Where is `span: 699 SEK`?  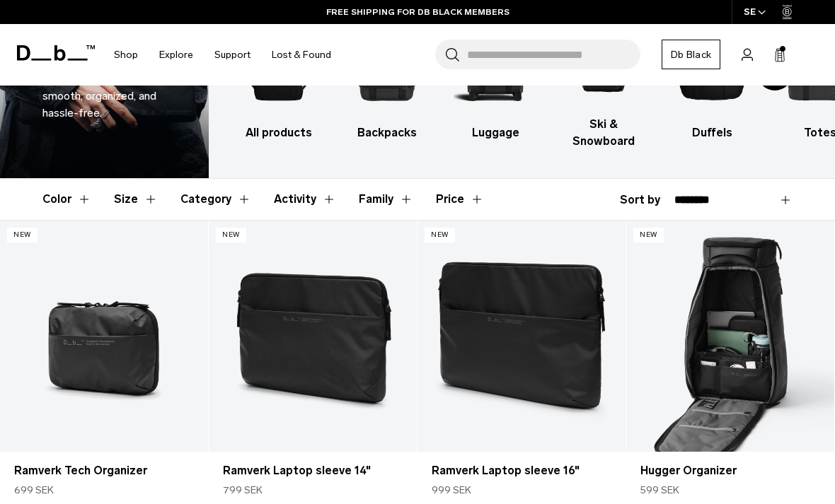
span: 699 SEK is located at coordinates (34, 490).